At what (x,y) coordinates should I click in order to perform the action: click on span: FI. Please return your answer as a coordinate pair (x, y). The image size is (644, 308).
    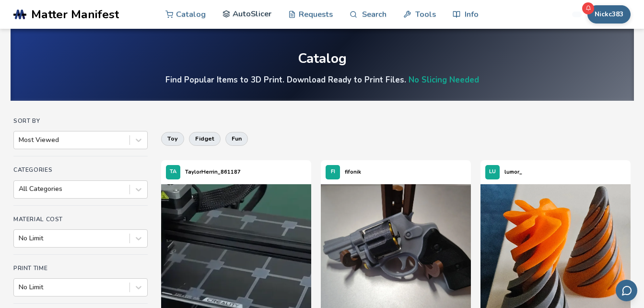
    Looking at the image, I should click on (332, 171).